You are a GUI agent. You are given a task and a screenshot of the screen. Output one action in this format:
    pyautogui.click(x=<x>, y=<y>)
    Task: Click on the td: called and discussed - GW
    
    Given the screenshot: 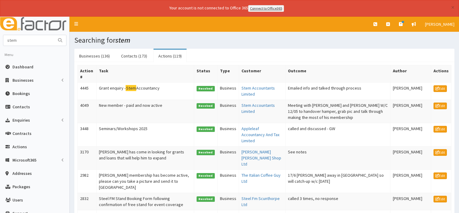 What is the action you would take?
    pyautogui.click(x=338, y=135)
    